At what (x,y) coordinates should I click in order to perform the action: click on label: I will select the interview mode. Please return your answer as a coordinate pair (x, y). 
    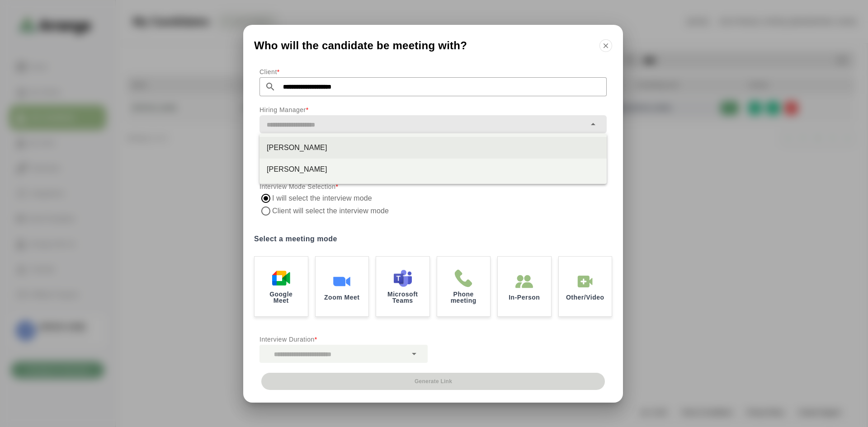
    Looking at the image, I should click on (323, 199).